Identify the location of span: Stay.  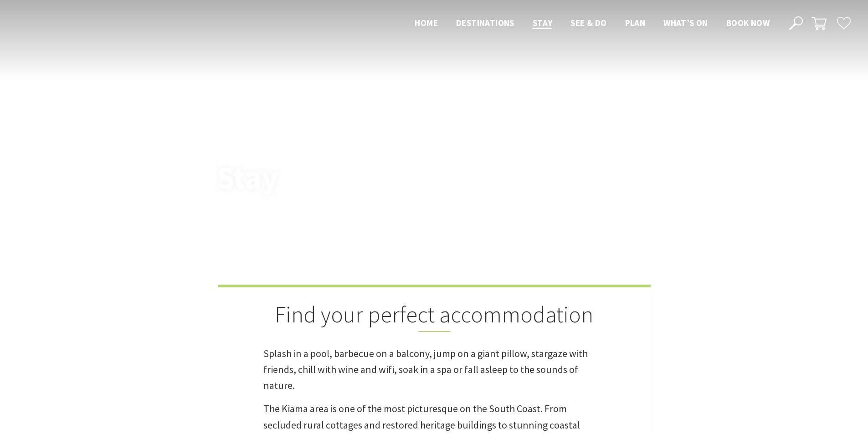
(543, 22).